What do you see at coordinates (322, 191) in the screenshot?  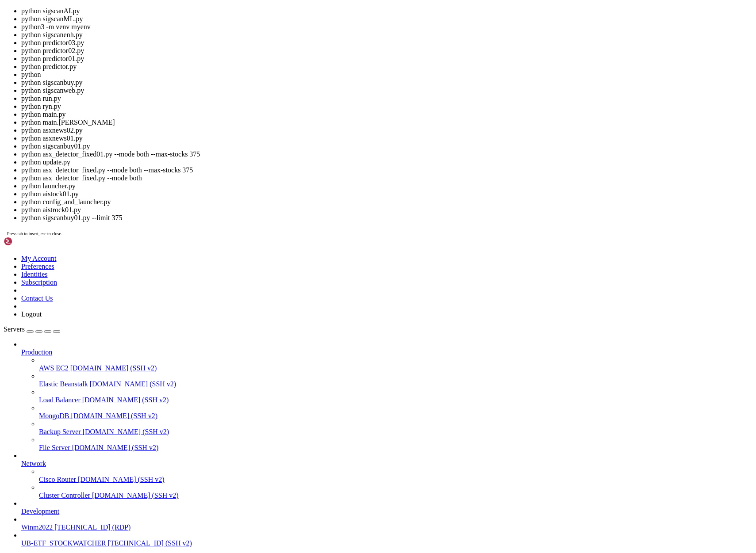 I see `x-row: To see these additional updates run: apt list --upgradable` at bounding box center [322, 191].